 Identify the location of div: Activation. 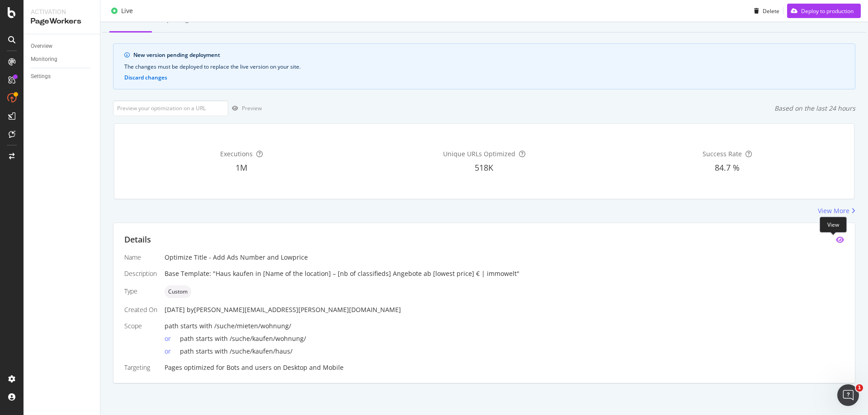
(62, 12).